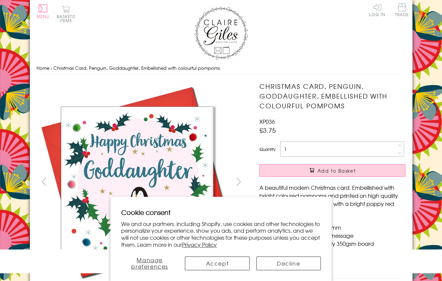 The width and height of the screenshot is (442, 281). I want to click on p: A beautiful modern Christmas card. Embellished with bright coloured pompoms and printed on high q..., so click(332, 200).